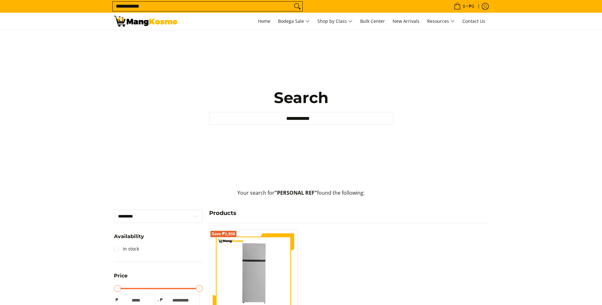 Image resolution: width=602 pixels, height=305 pixels. What do you see at coordinates (301, 196) in the screenshot?
I see `p: Your search for found the following:` at bounding box center [301, 196].